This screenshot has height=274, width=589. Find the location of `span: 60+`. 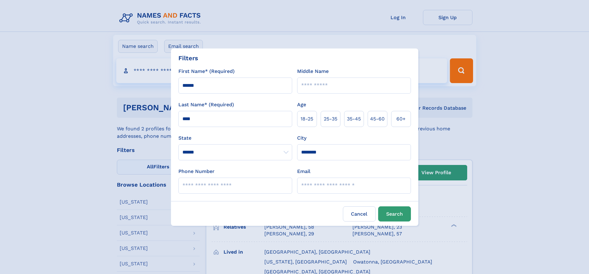

span: 60+ is located at coordinates (401, 119).